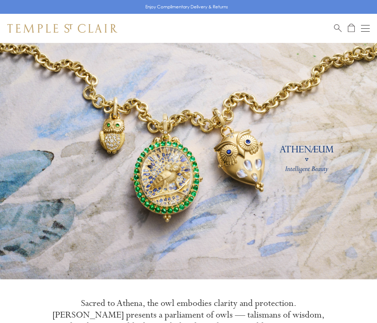 The width and height of the screenshot is (377, 323). I want to click on button: Open navigation, so click(365, 28).